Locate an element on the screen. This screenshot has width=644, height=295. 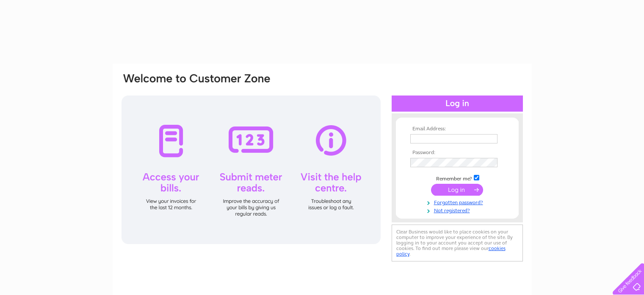
th: Password: is located at coordinates (457, 153).